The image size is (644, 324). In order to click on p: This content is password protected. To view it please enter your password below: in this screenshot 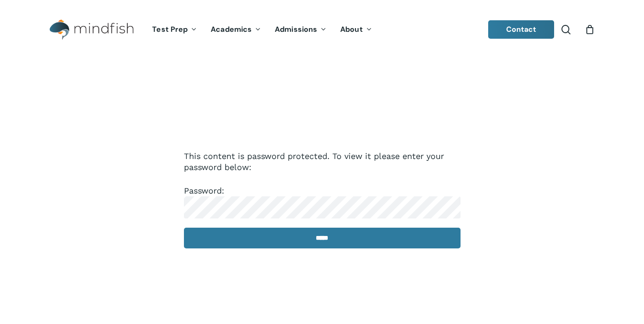, I will do `click(322, 168)`.